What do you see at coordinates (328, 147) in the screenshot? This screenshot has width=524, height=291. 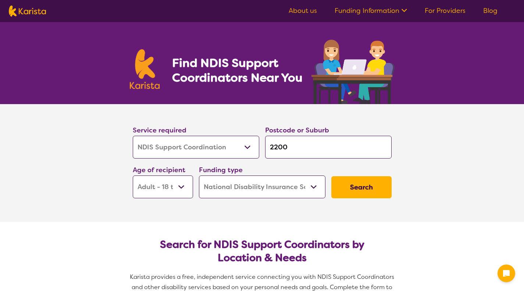 I see `input: Type` at bounding box center [328, 147].